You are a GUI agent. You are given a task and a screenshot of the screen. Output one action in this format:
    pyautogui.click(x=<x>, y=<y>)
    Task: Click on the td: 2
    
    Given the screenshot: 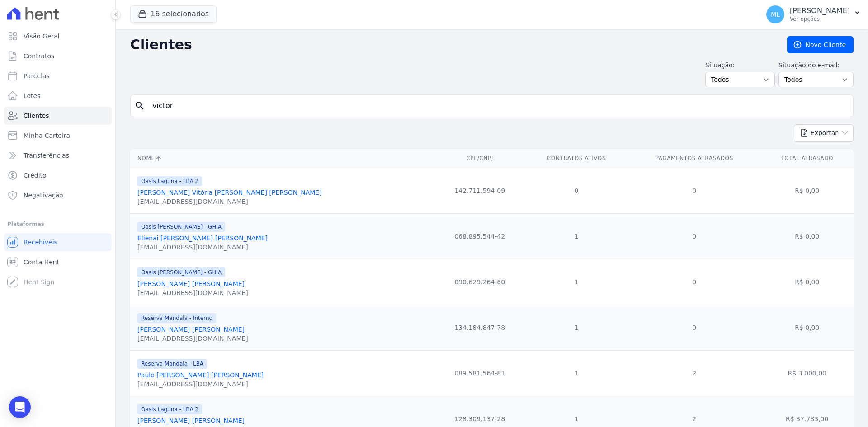 What is the action you would take?
    pyautogui.click(x=694, y=373)
    